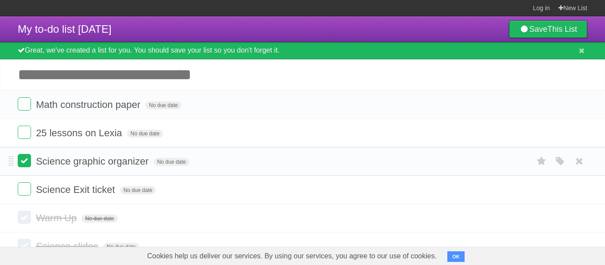 The width and height of the screenshot is (605, 265). I want to click on span: Science slides, so click(68, 246).